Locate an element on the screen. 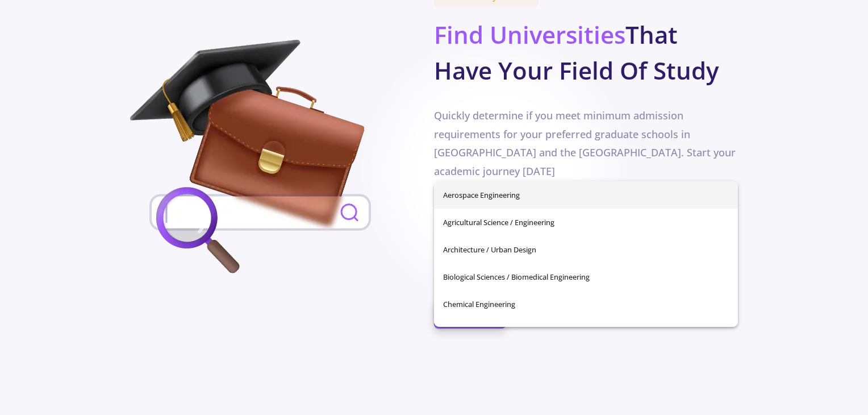  span: Chemistry is located at coordinates (586, 332).